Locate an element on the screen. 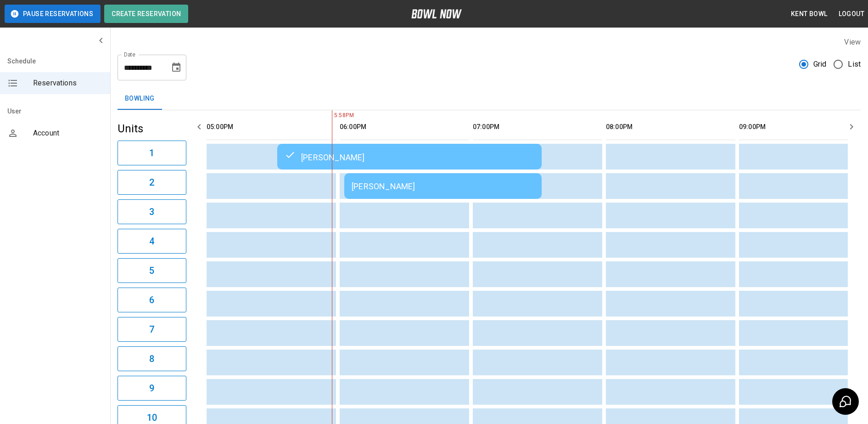 The width and height of the screenshot is (868, 424). h6: 3 is located at coordinates (151, 212).